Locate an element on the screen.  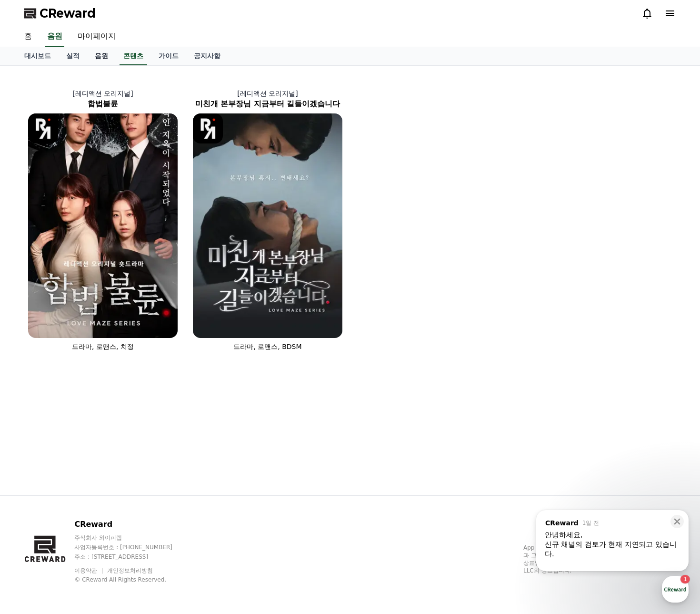
h2: 합법불륜 is located at coordinates (103, 104).